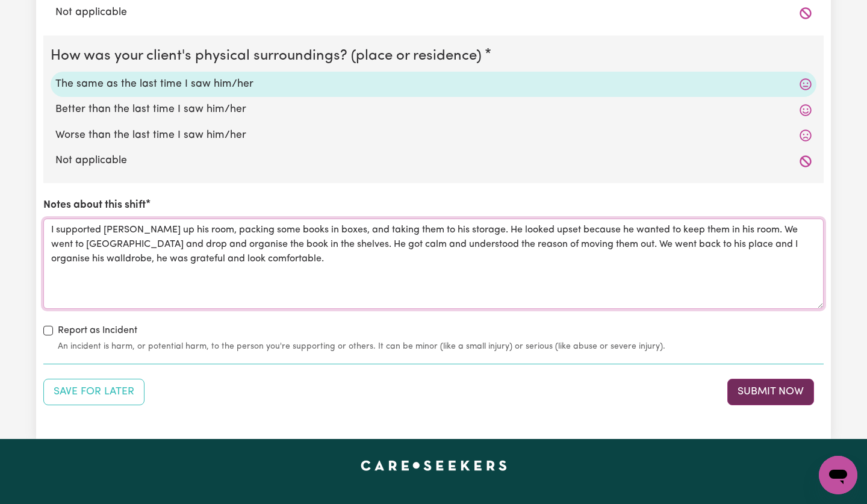 The width and height of the screenshot is (867, 504). What do you see at coordinates (433, 109) in the screenshot?
I see `label: Better than the last time I saw him/her` at bounding box center [433, 109].